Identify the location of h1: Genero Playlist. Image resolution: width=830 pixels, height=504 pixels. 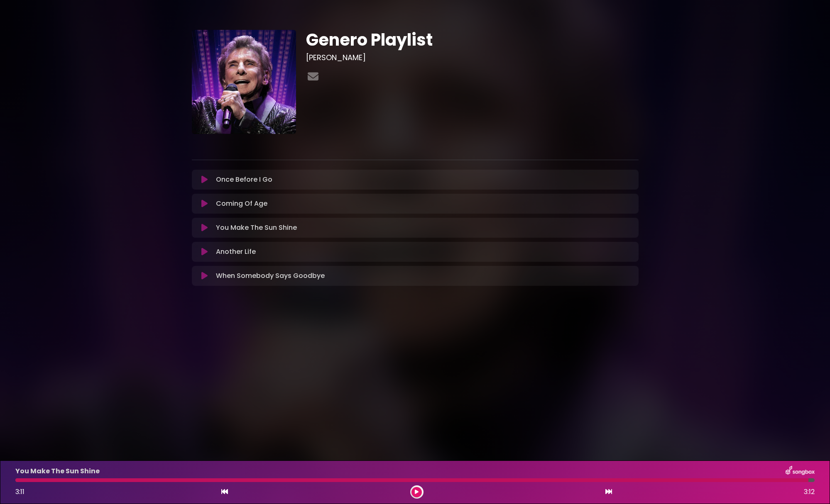
(472, 40).